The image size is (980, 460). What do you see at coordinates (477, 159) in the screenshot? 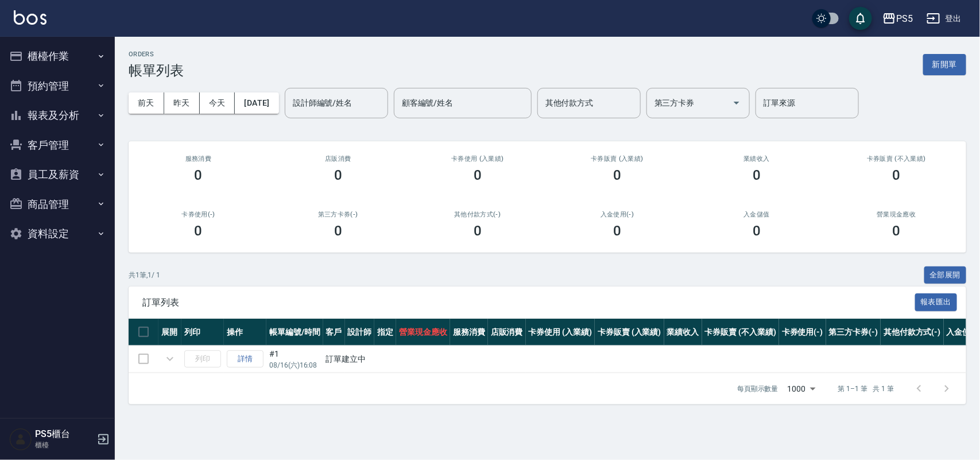
I see `h2: 卡券使用 (入業績)` at bounding box center [477, 159].